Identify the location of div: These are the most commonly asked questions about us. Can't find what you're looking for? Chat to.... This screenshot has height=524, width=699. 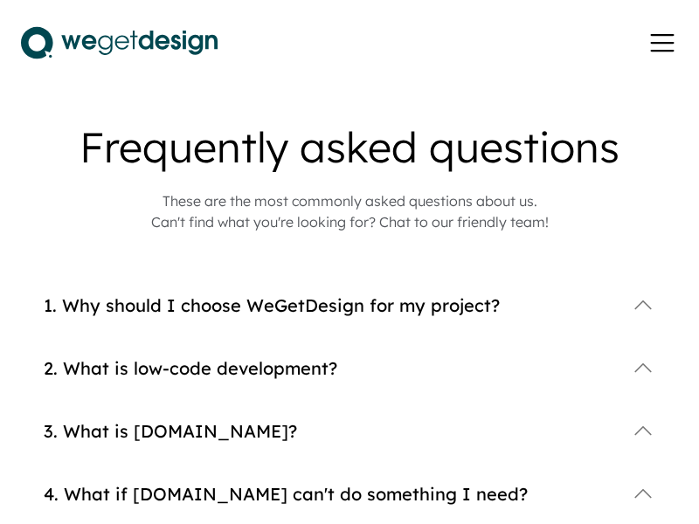
(350, 211).